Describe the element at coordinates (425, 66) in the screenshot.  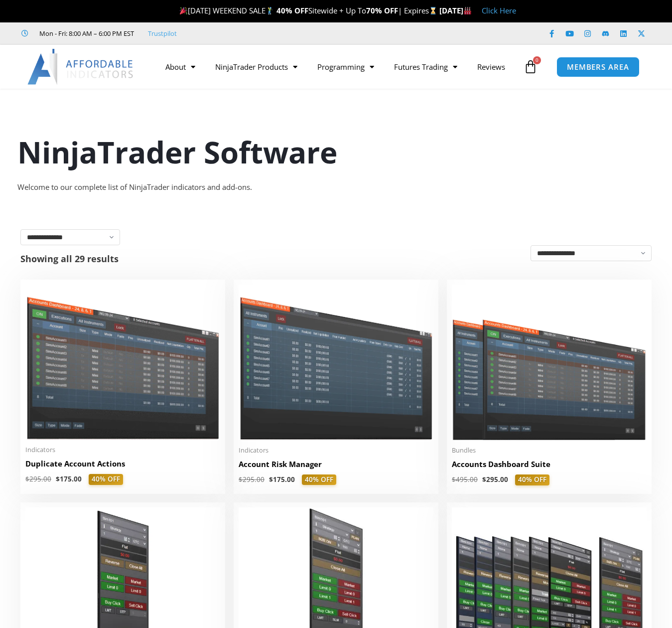
I see `a: Futures Trading` at that location.